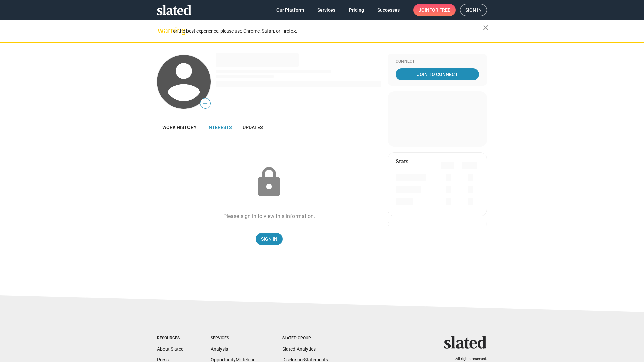 The image size is (644, 362). I want to click on a: Services, so click(326, 10).